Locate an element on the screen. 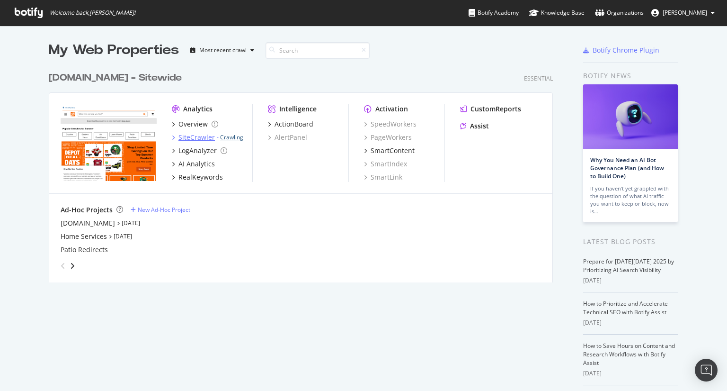 The image size is (727, 391). div: Most recent crawl is located at coordinates (223, 50).